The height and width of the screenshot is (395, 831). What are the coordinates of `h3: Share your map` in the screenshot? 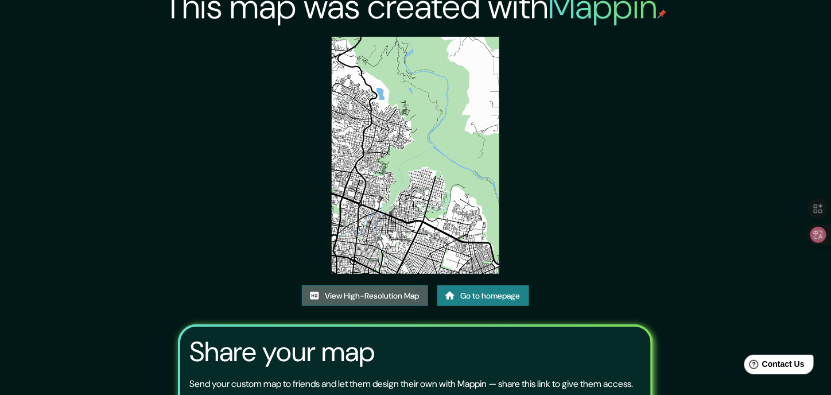 It's located at (282, 352).